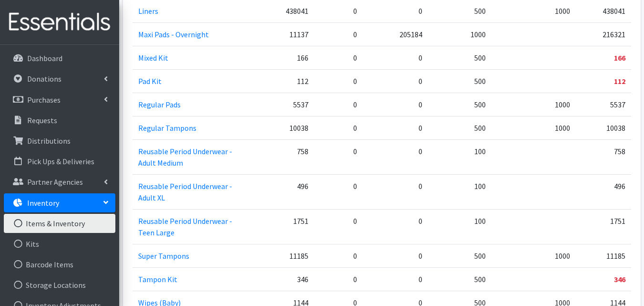 The height and width of the screenshot is (306, 644). I want to click on a: Distributions, so click(59, 141).